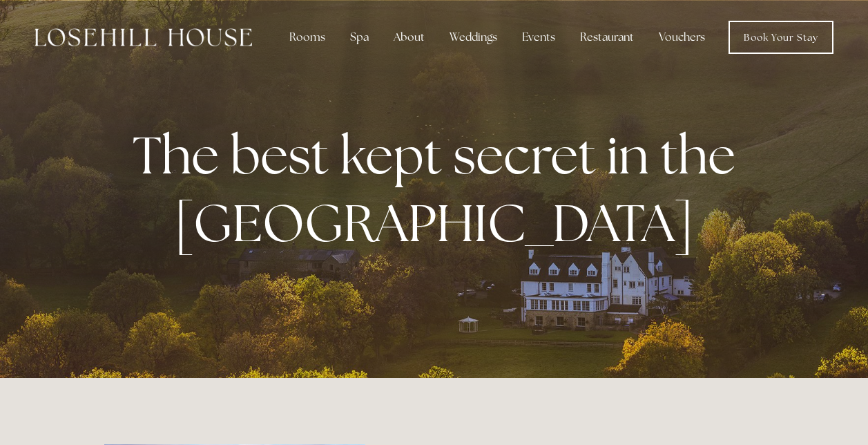 Image resolution: width=868 pixels, height=445 pixels. What do you see at coordinates (359, 37) in the screenshot?
I see `div: Spa` at bounding box center [359, 37].